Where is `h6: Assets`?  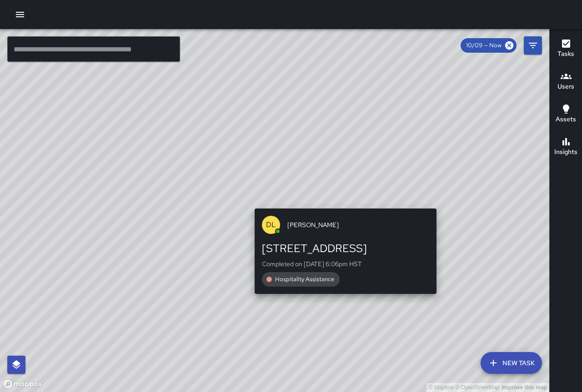
h6: Assets is located at coordinates (566, 119).